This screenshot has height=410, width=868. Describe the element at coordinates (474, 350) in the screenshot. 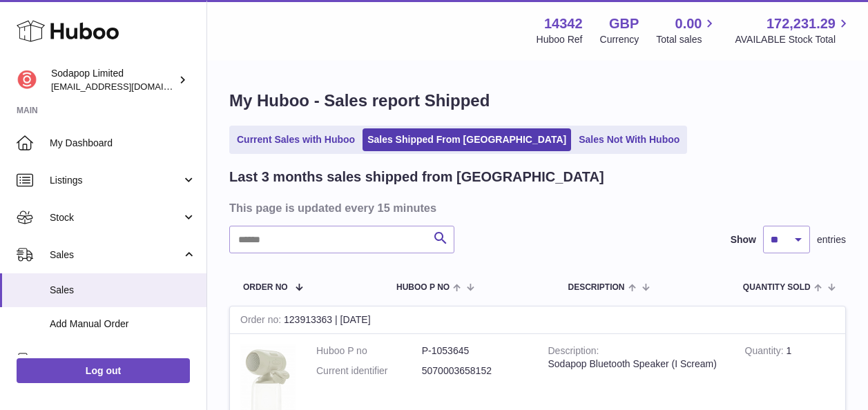

I see `dd: P-1053645` at that location.